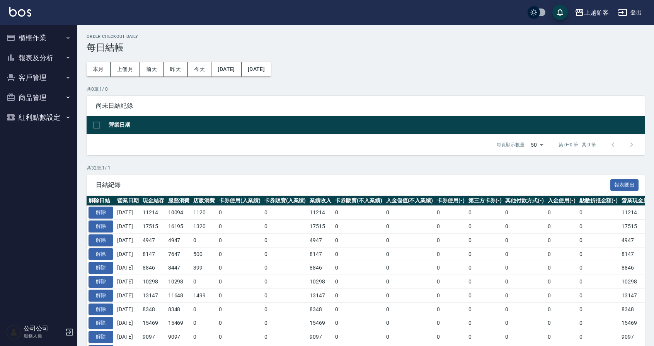 The image size is (654, 346). What do you see at coordinates (99, 69) in the screenshot?
I see `button: 本月` at bounding box center [99, 69].